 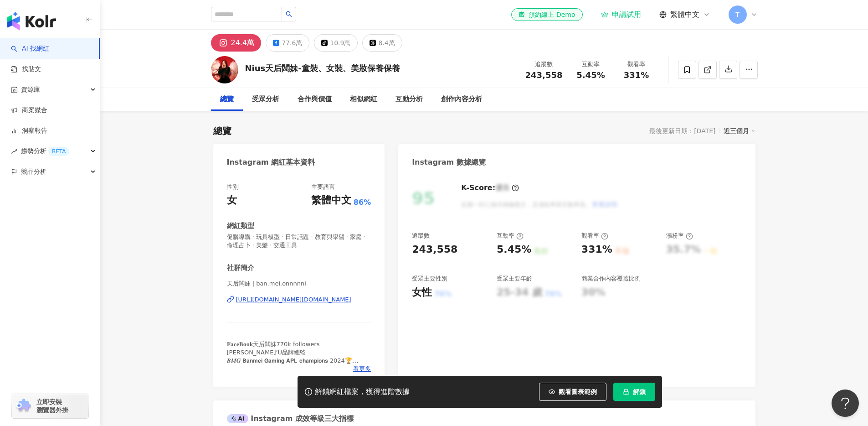 I want to click on span: 立即安裝 瀏覽器外掛, so click(x=53, y=406).